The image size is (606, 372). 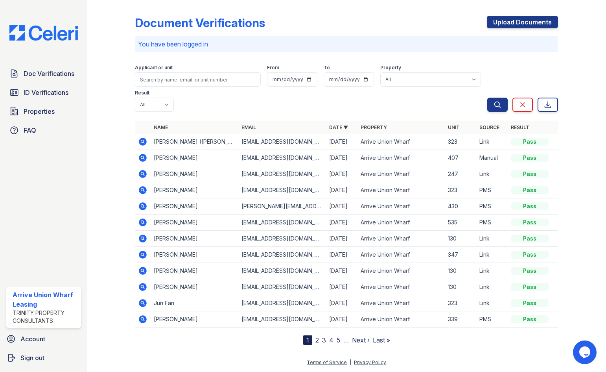 I want to click on a: FAQ, so click(x=44, y=130).